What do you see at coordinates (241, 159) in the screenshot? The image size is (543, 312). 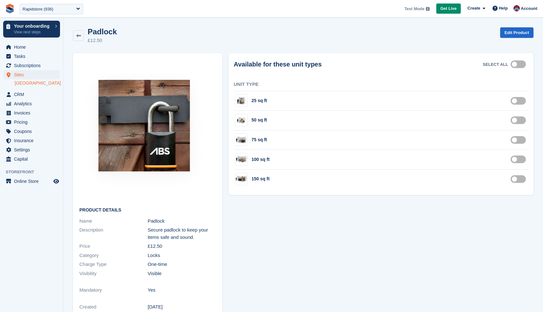 I see `img: 100.jpg` at bounding box center [241, 159].